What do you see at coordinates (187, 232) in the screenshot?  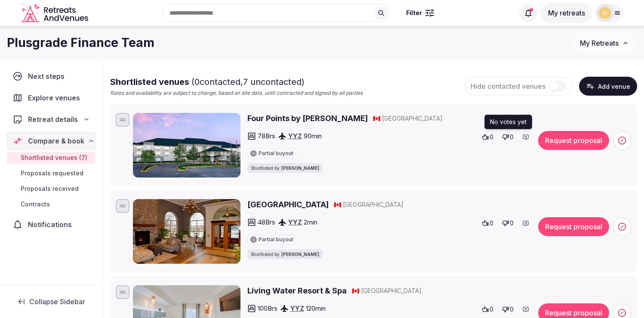 I see `img: Stone Gate Inn` at bounding box center [187, 232].